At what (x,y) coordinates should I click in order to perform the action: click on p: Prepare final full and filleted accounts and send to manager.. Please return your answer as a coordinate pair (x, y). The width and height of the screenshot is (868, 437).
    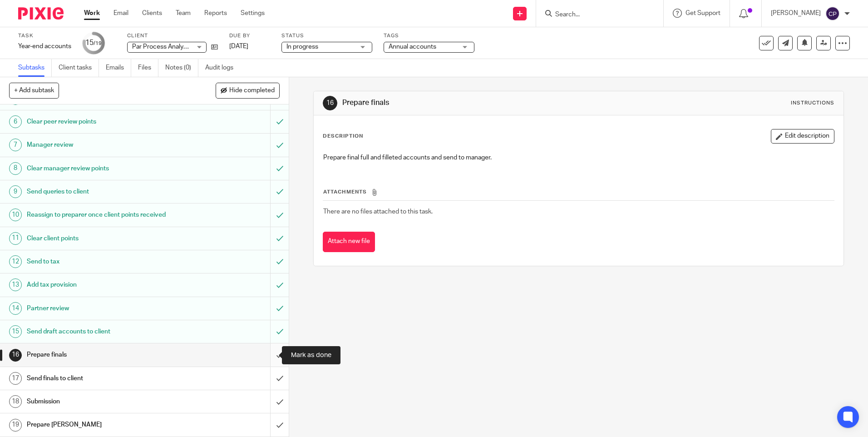
    Looking at the image, I should click on (578, 158).